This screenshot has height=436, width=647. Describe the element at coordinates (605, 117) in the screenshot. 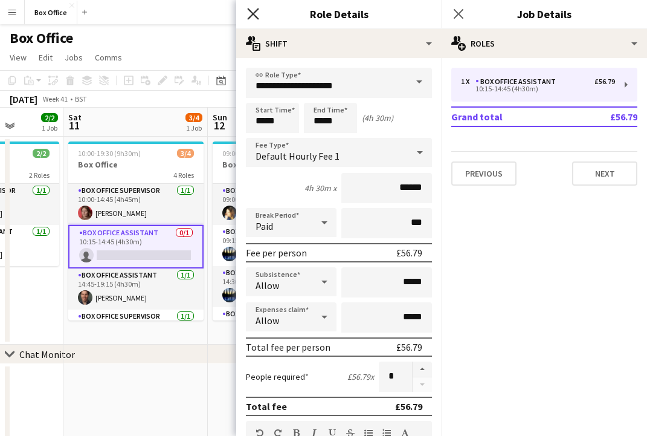

I see `td: £56.79` at that location.